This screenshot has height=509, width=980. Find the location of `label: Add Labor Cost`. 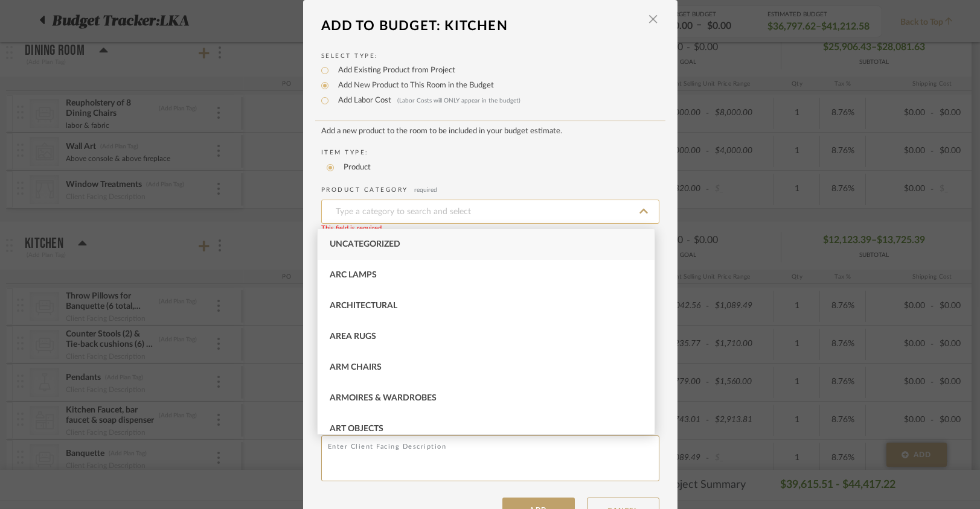

label: Add Labor Cost is located at coordinates (426, 101).